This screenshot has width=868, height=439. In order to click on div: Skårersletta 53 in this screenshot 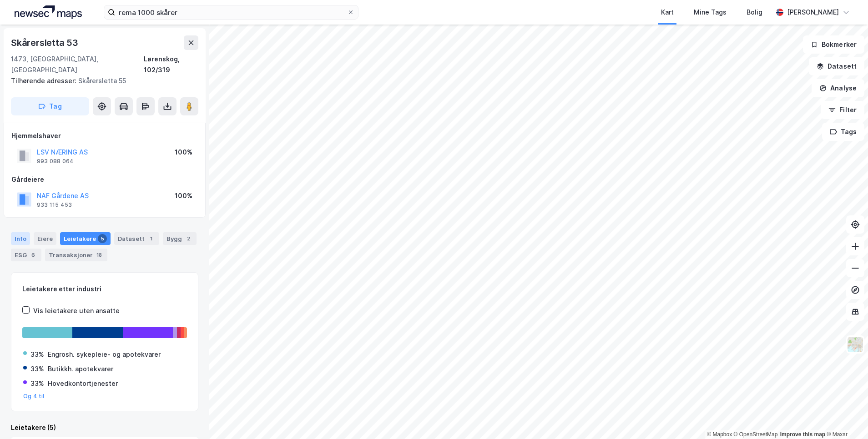, I will do `click(46, 43)`.